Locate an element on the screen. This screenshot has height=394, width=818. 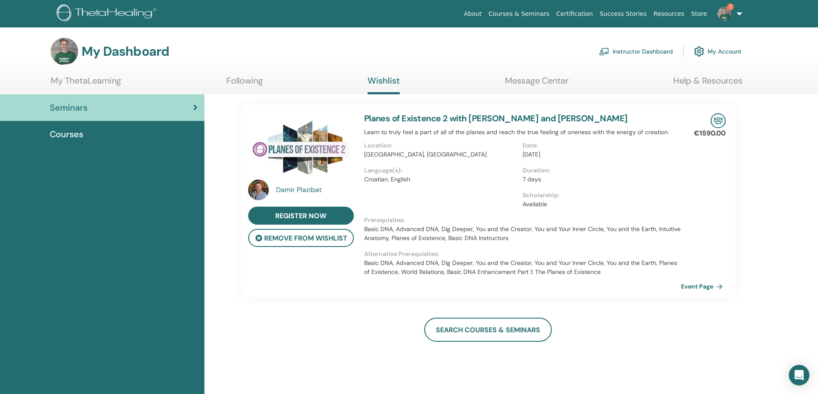
a: Following is located at coordinates (244, 84).